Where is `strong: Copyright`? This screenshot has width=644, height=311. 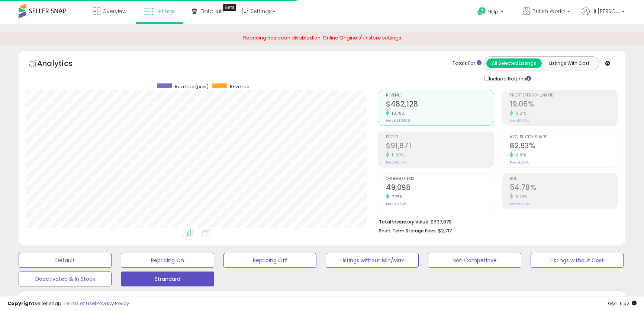
strong: Copyright is located at coordinates (21, 303).